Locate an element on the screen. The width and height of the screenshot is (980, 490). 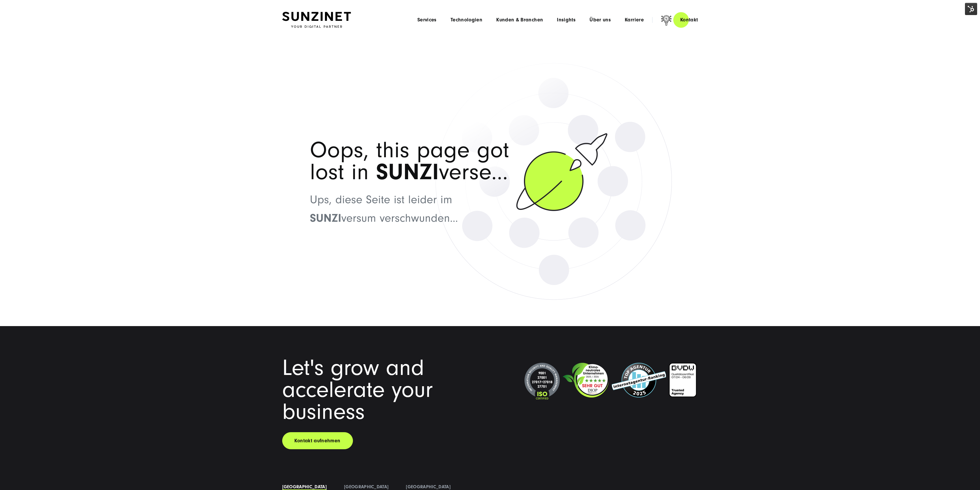
a: Technologien is located at coordinates (467, 20).